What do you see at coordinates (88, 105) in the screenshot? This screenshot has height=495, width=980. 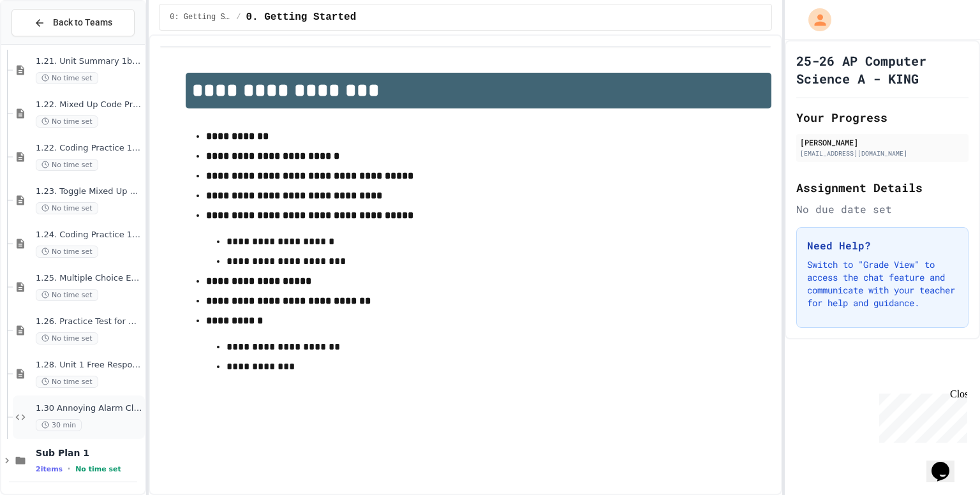 I see `span: 1.22. Mixed Up Code Practice 1b (1.7-1.15)` at bounding box center [88, 105].